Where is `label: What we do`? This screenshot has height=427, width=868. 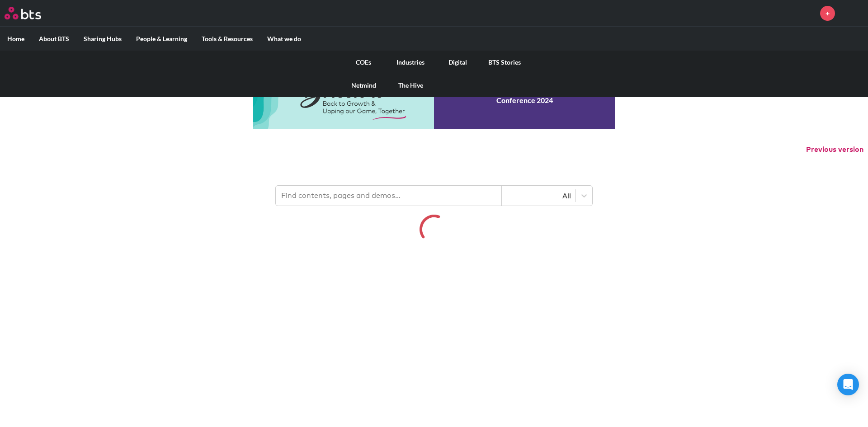
label: What we do is located at coordinates (284, 39).